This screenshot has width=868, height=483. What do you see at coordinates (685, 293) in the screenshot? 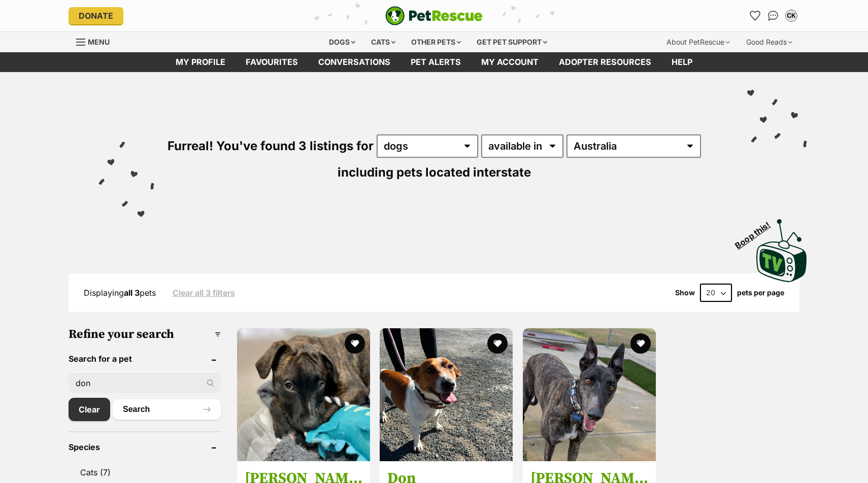
I see `span: Show` at bounding box center [685, 293].